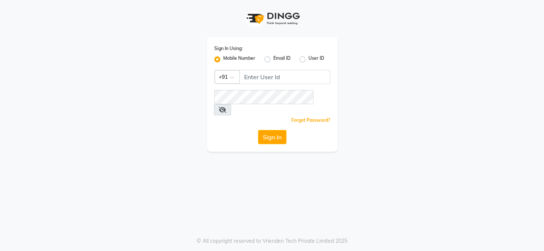 This screenshot has height=251, width=544. I want to click on label: User ID, so click(317, 59).